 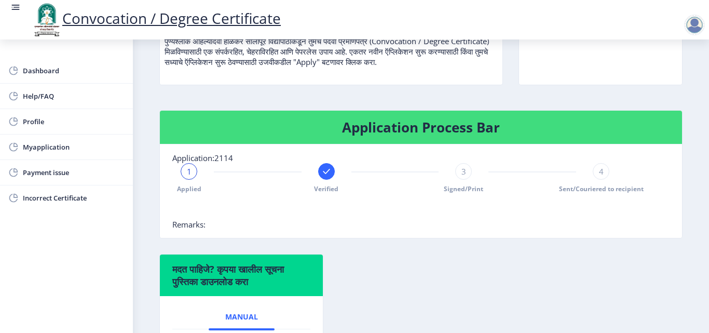 What do you see at coordinates (202, 158) in the screenshot?
I see `span: Application:2114` at bounding box center [202, 158].